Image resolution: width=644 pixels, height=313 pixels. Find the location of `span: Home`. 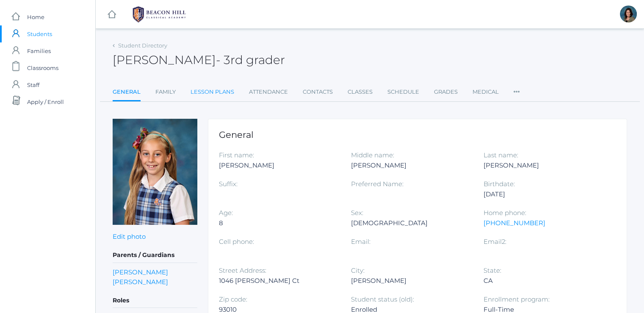

span: Home is located at coordinates (35, 17).